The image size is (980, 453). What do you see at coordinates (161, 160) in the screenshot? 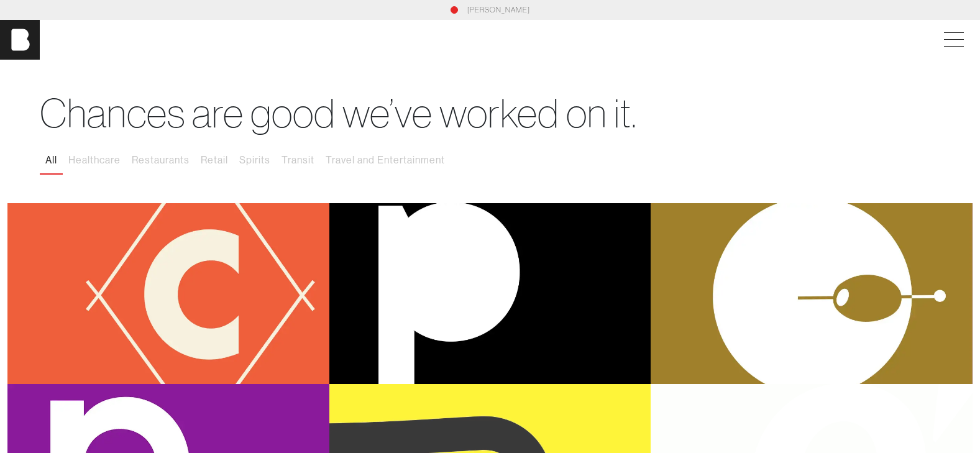
I see `button: Restaurants` at bounding box center [161, 160].